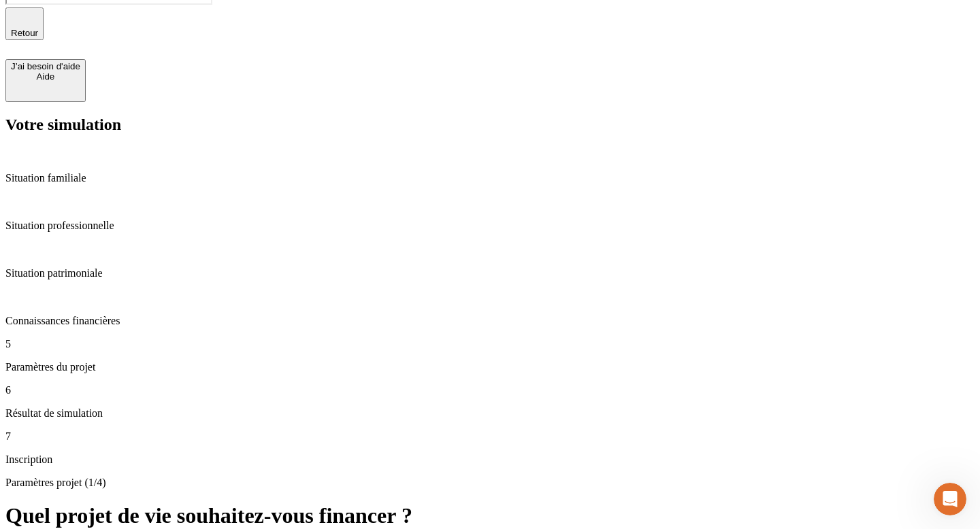  What do you see at coordinates (490, 368) in the screenshot?
I see `p: Paramètres du projet` at bounding box center [490, 368].